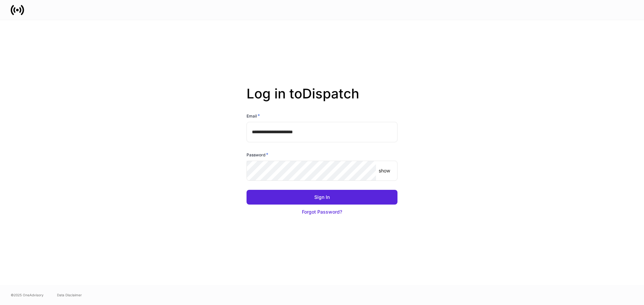  What do you see at coordinates (69, 295) in the screenshot?
I see `a: Data Disclaimer` at bounding box center [69, 295].